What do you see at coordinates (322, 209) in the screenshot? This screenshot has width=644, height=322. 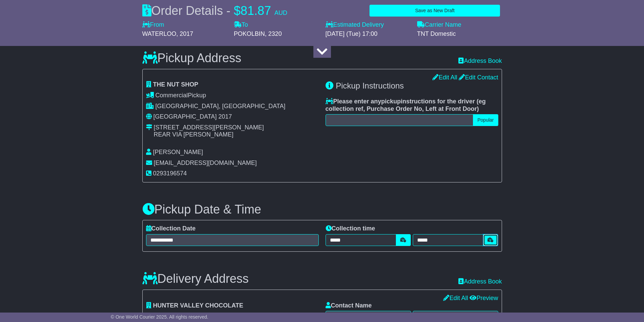 I see `h3: Pickup Date & Time` at bounding box center [322, 209].